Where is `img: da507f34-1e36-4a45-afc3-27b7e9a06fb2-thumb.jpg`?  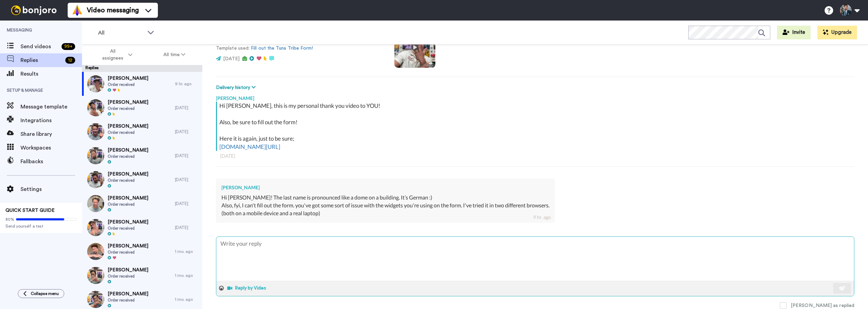 img: da507f34-1e36-4a45-afc3-27b7e9a06fb2-thumb.jpg is located at coordinates (96, 131).